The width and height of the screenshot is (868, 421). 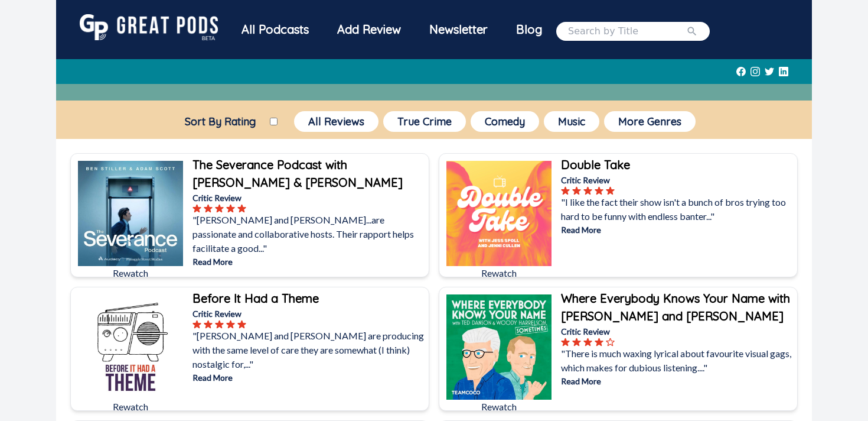 I want to click on a: All Reviews, so click(x=336, y=121).